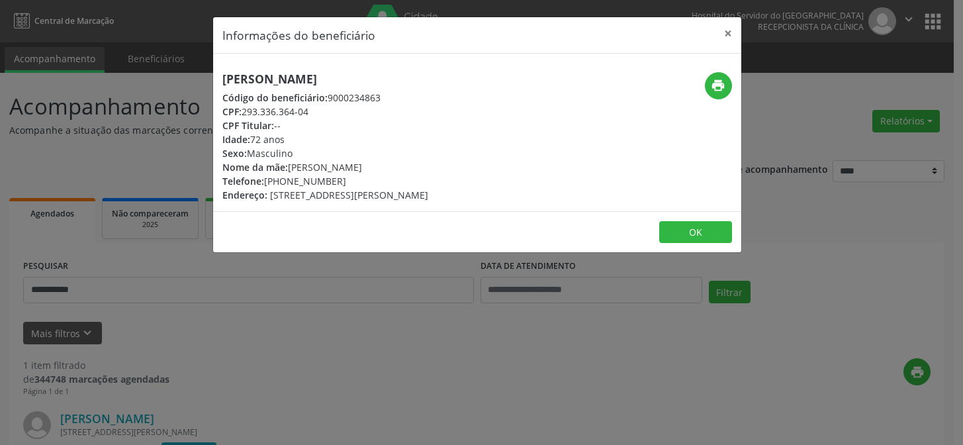  What do you see at coordinates (728, 33) in the screenshot?
I see `button: Close` at bounding box center [728, 33].